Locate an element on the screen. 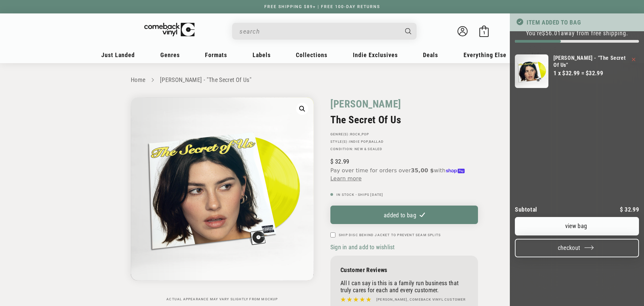  button: Checkout is located at coordinates (577, 248).